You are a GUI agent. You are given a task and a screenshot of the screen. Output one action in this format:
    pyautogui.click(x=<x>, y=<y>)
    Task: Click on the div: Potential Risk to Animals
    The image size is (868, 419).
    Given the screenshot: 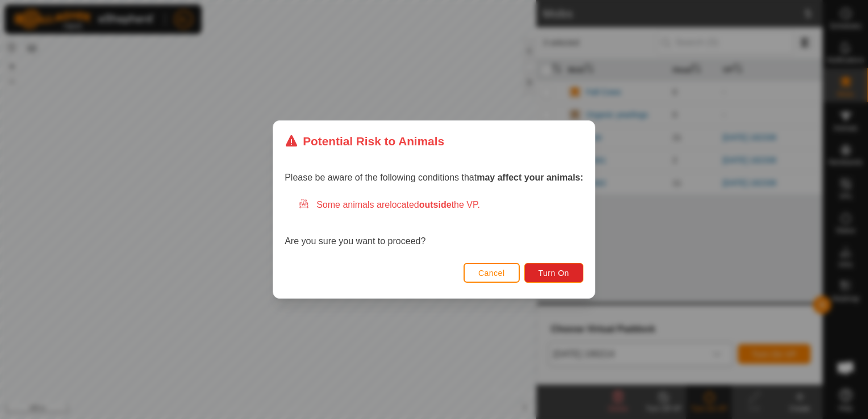 What is the action you would take?
    pyautogui.click(x=364, y=141)
    